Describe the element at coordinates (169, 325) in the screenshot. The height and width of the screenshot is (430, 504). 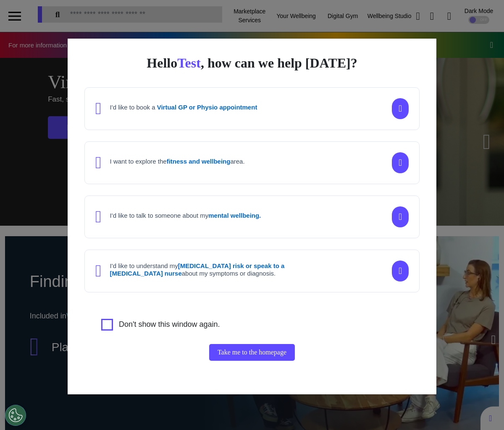
I see `label: Don't show this window again.` at that location.